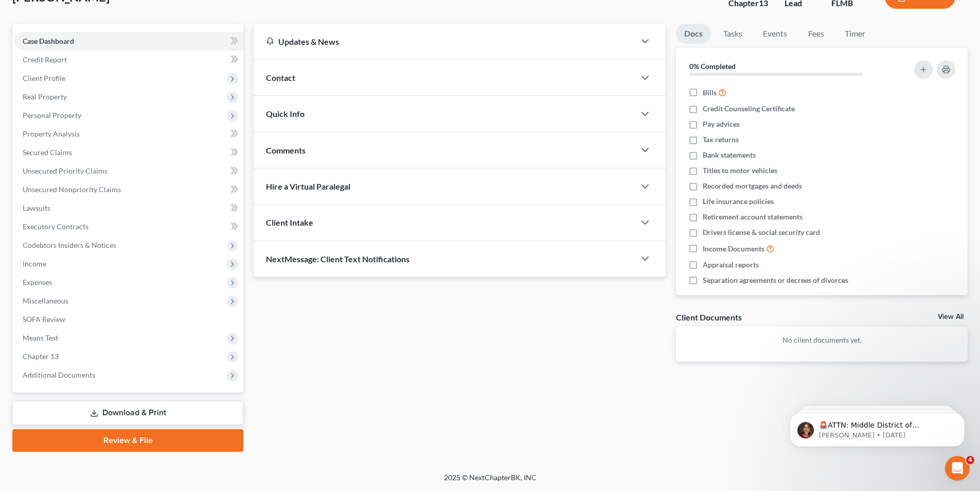 Image resolution: width=980 pixels, height=491 pixels. I want to click on p: Message from Katie, sent 5d ago, so click(111, 44).